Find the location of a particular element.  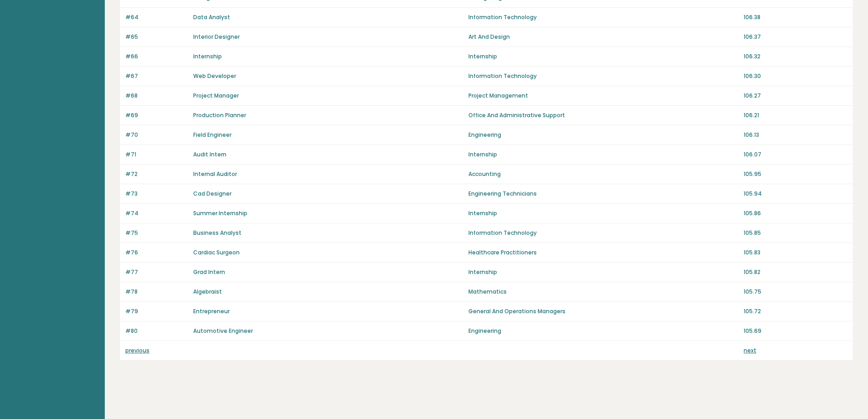

a: Data Analyst is located at coordinates (211, 17).